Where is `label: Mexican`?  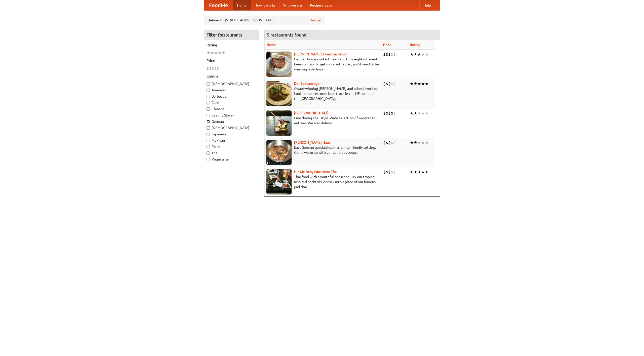 label: Mexican is located at coordinates (231, 140).